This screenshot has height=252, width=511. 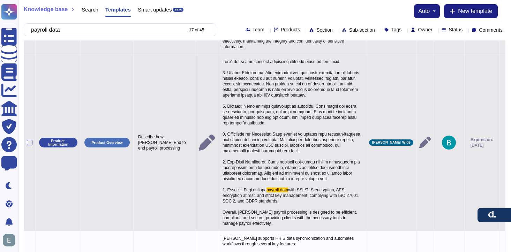 What do you see at coordinates (424, 11) in the screenshot?
I see `span: auto` at bounding box center [424, 11].